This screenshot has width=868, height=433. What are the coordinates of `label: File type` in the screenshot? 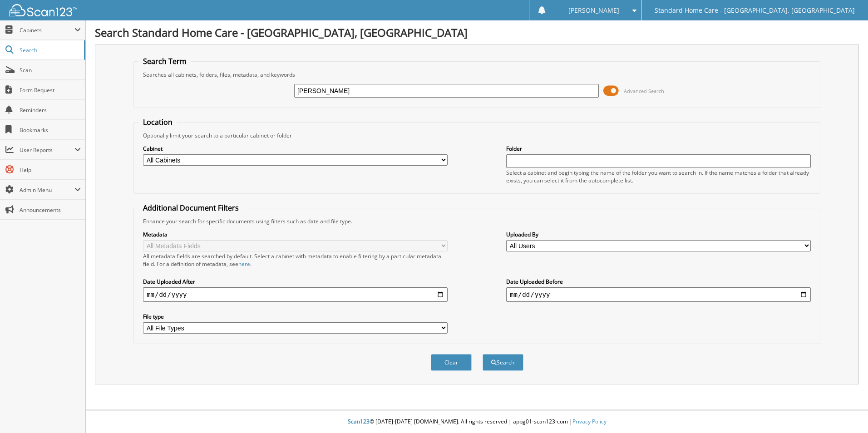 It's located at (295, 316).